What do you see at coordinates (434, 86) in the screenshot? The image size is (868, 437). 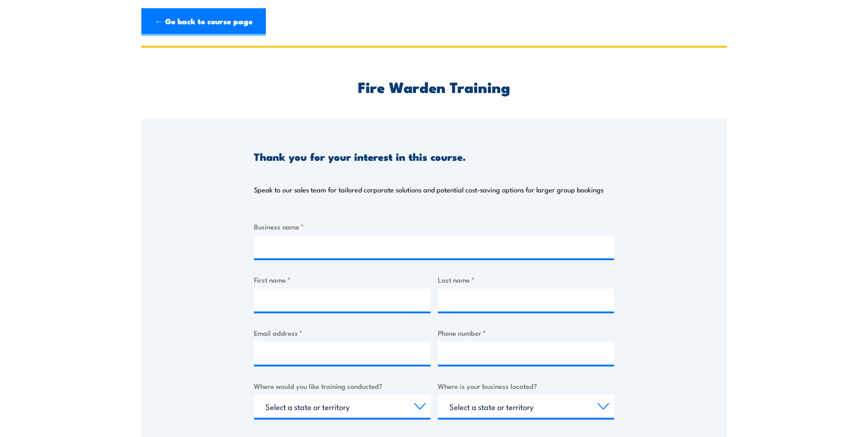 I see `h2: Fire Warden Training` at bounding box center [434, 86].